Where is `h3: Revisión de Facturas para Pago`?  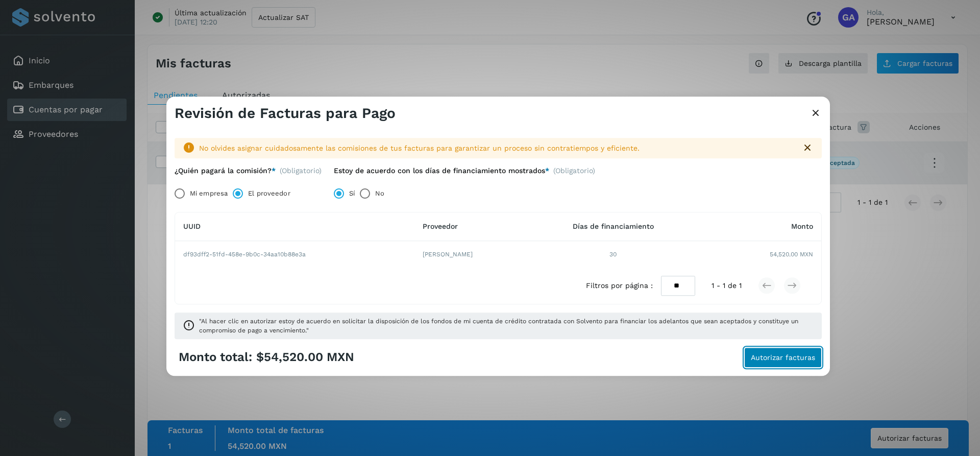
h3: Revisión de Facturas para Pago is located at coordinates (285, 113).